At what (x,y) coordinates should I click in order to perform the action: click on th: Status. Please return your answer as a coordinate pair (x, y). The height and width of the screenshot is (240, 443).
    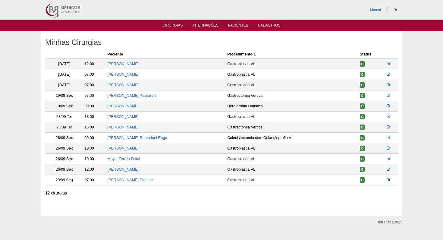
    Looking at the image, I should click on (372, 54).